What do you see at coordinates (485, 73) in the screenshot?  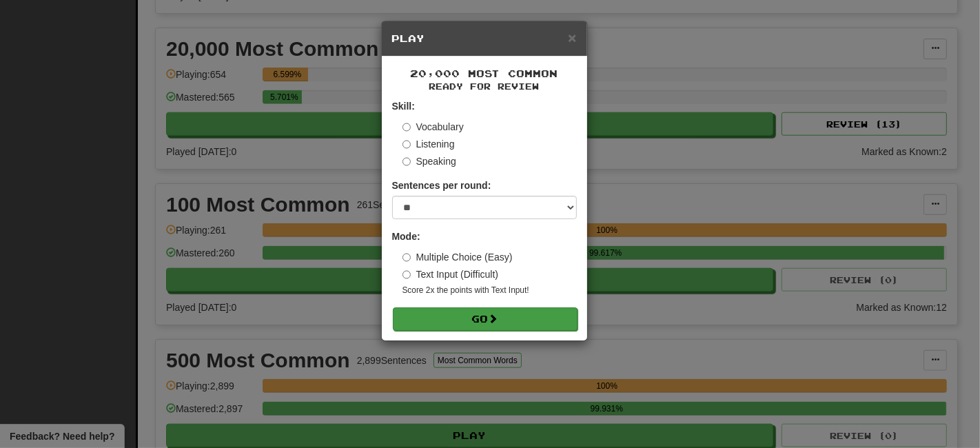 I see `span: 20,000 Most Common` at bounding box center [485, 73].